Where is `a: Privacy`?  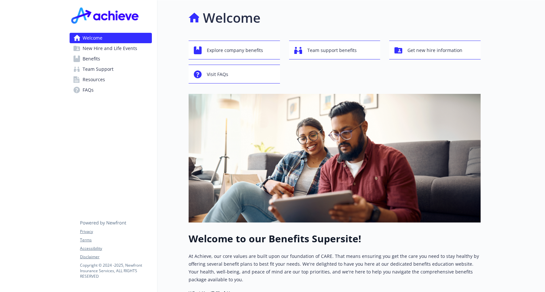
a: Privacy is located at coordinates (116, 232).